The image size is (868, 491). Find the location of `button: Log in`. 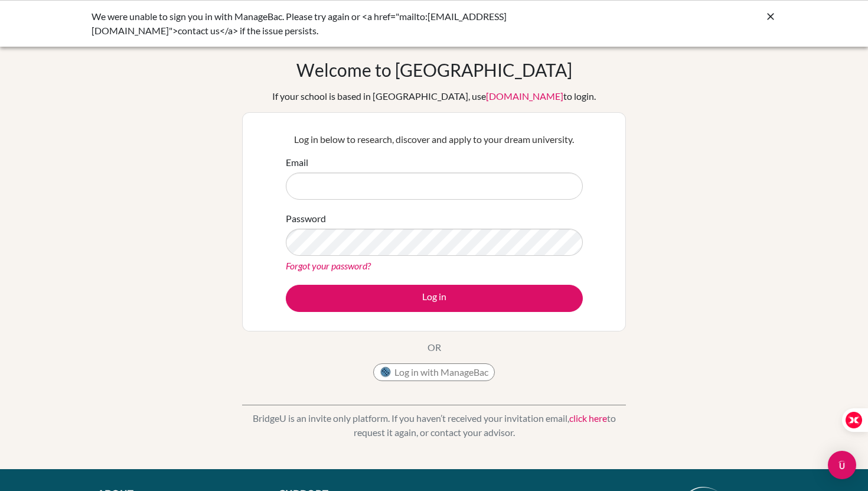

button: Log in is located at coordinates (434, 298).